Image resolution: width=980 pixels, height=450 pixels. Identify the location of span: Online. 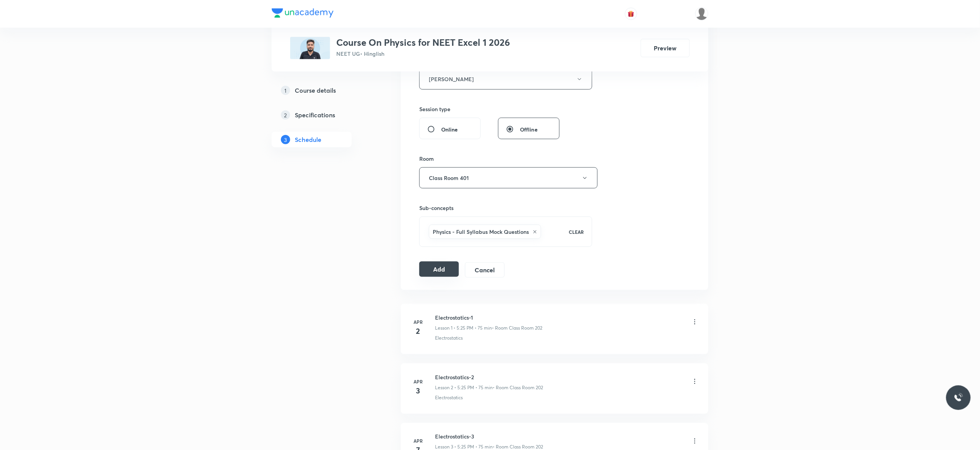
(450, 130).